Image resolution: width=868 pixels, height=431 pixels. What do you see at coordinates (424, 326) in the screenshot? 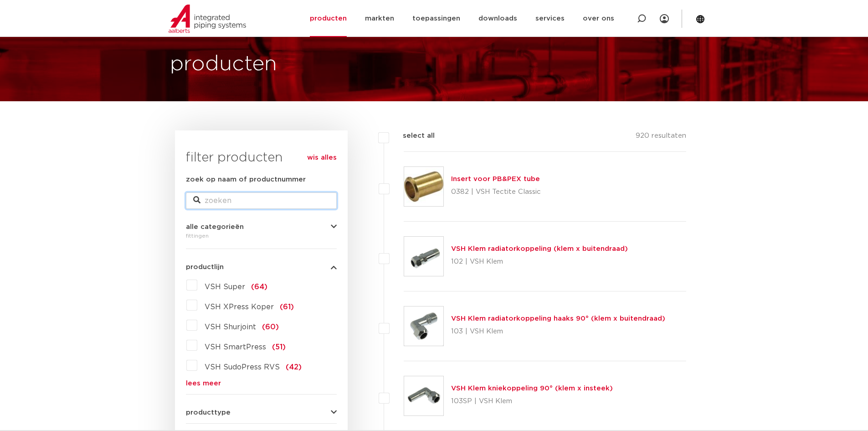
I see `img: Thumbnail for VSH Klem radiatorkoppeling haaks 90° (klem x buitendraad)` at bounding box center [424, 326].